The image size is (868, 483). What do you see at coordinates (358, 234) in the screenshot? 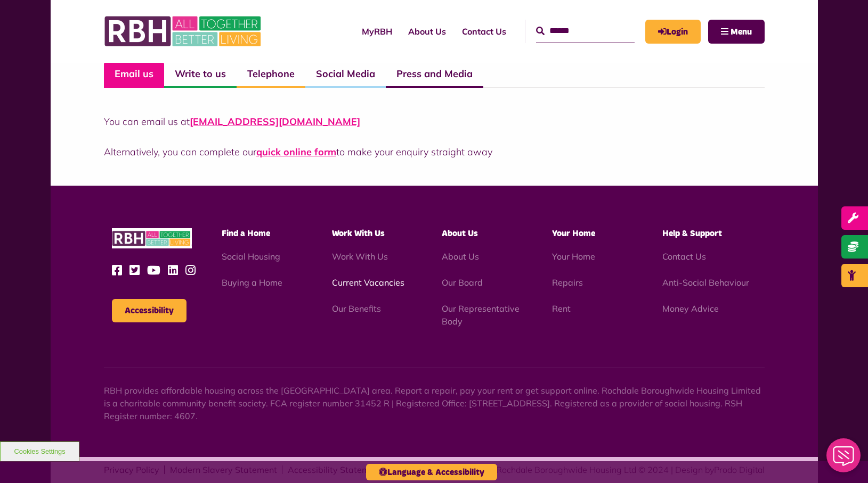
I see `span: Work With Us` at bounding box center [358, 234].